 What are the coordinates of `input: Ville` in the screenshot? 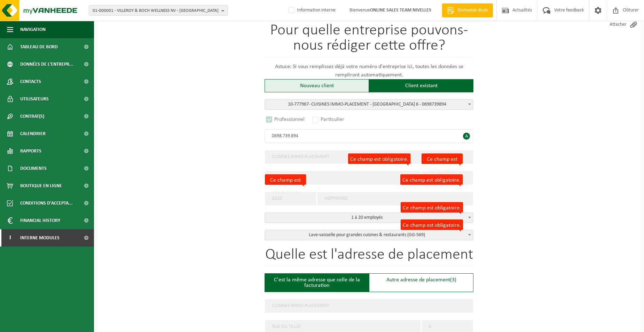 It's located at (395, 198).